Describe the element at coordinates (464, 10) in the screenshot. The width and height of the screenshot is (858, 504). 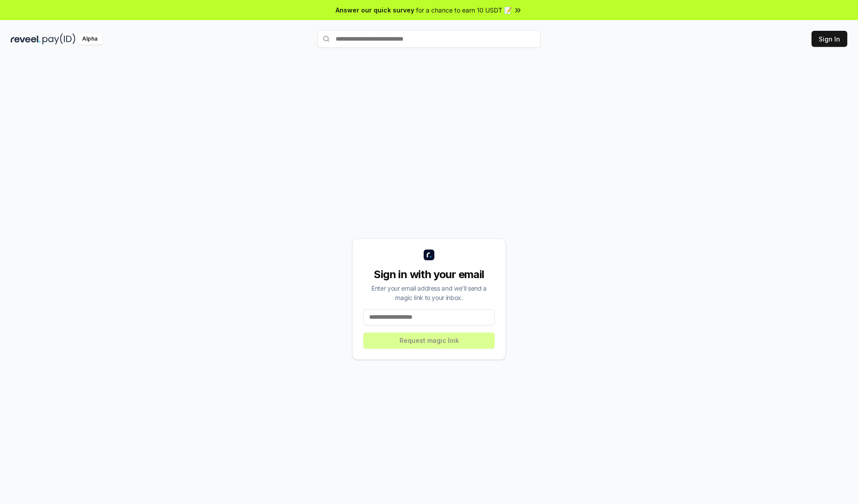
I see `span: for a chance to earn 10 USDT 📝` at that location.